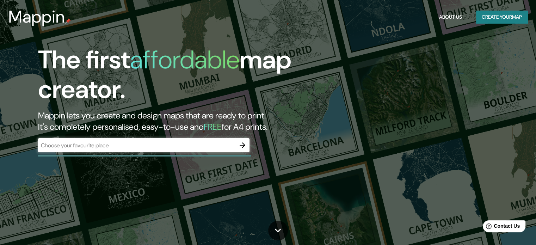 This screenshot has height=245, width=536. I want to click on h5: FREE, so click(213, 127).